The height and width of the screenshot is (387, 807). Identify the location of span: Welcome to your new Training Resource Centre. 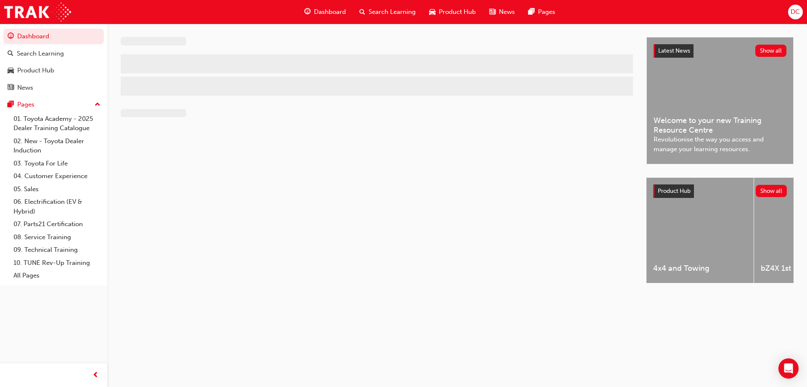
(720, 125).